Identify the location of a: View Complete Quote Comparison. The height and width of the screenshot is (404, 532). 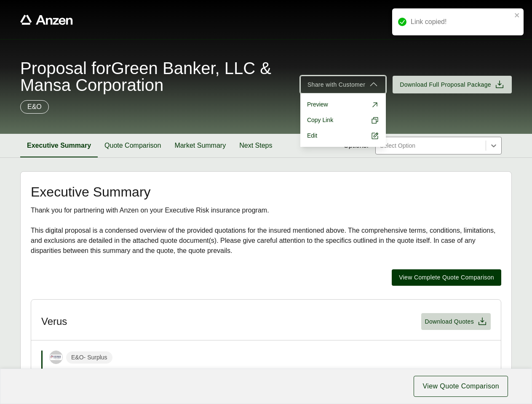
(446, 277).